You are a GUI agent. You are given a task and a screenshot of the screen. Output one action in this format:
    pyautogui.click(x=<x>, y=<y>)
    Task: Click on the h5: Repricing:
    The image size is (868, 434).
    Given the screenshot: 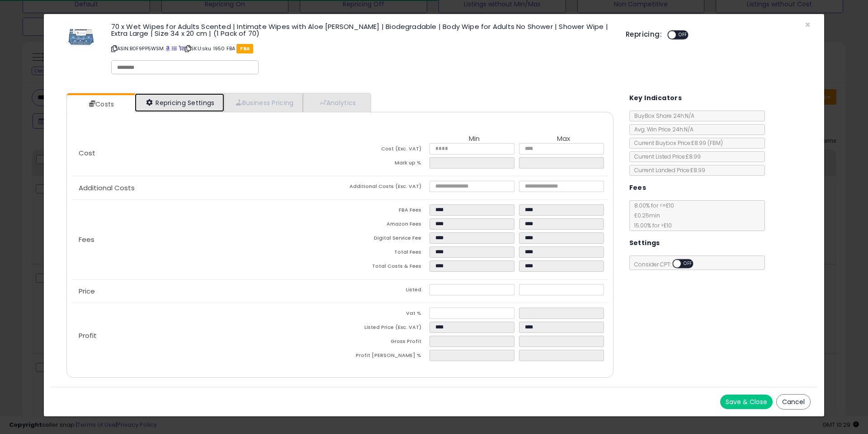 What is the action you would take?
    pyautogui.click(x=644, y=34)
    